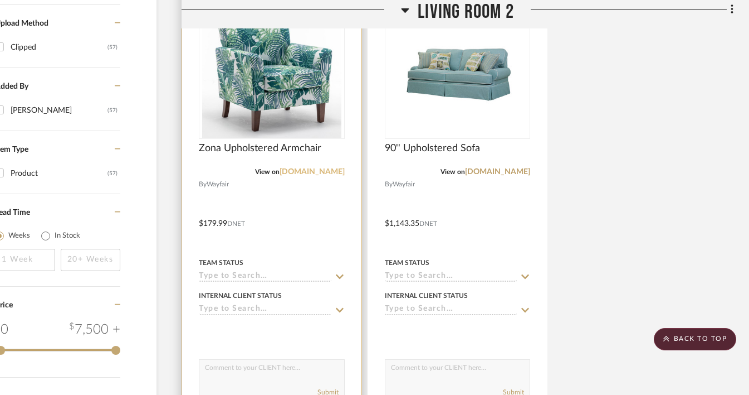 The height and width of the screenshot is (395, 749). I want to click on span: 90'' Upholstered Sofa, so click(432, 148).